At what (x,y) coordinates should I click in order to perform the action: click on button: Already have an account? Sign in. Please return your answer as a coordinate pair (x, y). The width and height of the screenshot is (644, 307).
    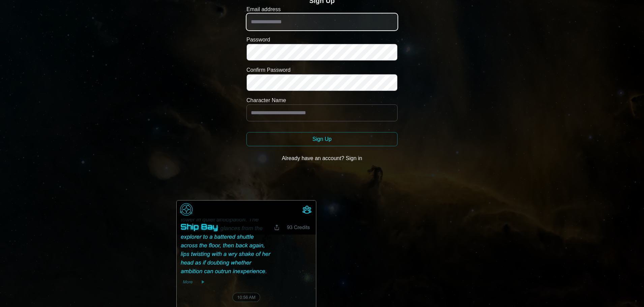
    Looking at the image, I should click on (322, 158).